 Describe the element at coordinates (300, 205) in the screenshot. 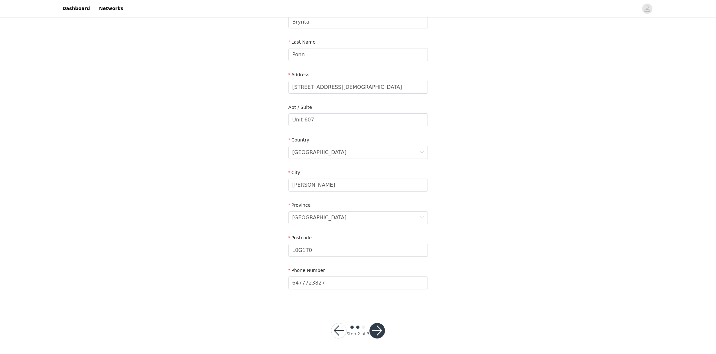

I see `label: Province` at that location.